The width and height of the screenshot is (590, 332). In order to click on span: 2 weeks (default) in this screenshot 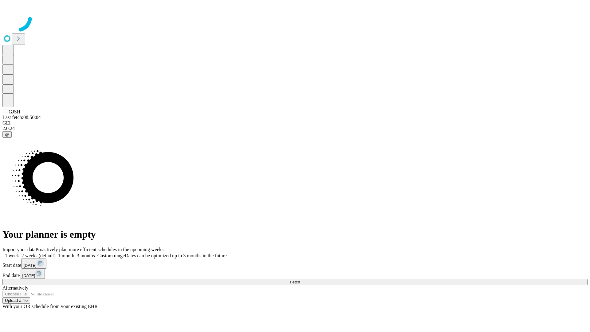, I will do `click(38, 255)`.